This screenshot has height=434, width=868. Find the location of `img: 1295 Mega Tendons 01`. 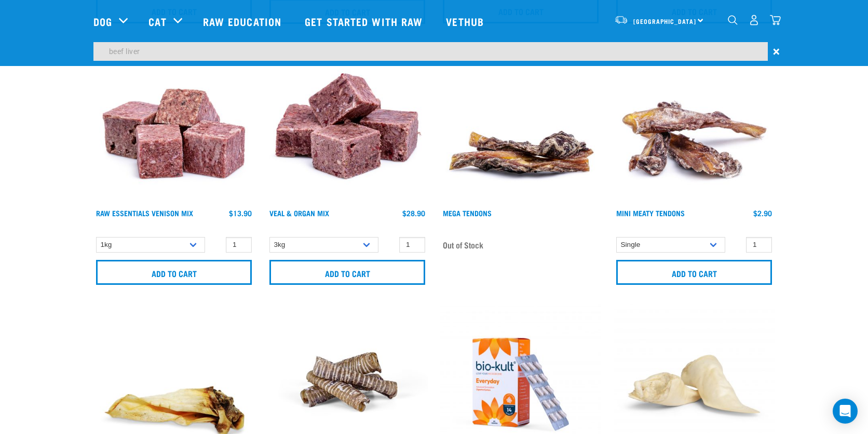

img: 1295 Mega Tendons 01 is located at coordinates (521, 123).